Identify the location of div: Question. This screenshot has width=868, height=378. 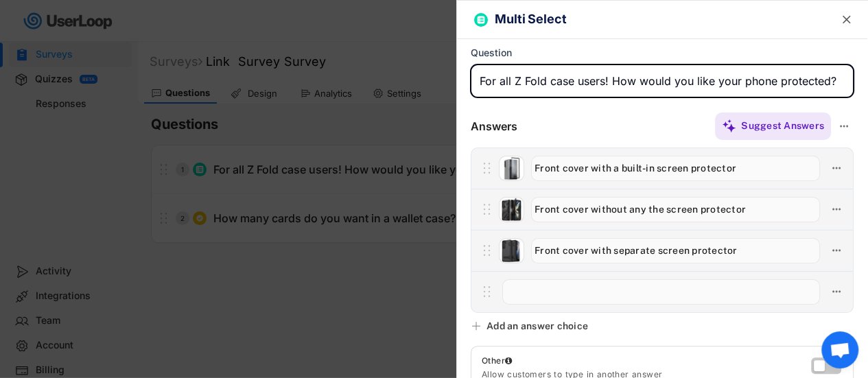
(491, 53).